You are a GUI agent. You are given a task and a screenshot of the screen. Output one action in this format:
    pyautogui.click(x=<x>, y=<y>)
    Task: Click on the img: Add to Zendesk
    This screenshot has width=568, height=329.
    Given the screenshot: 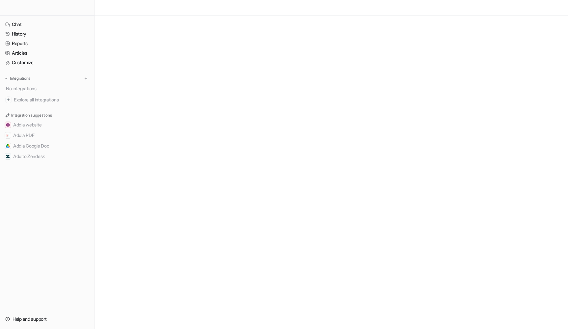 What is the action you would take?
    pyautogui.click(x=8, y=156)
    